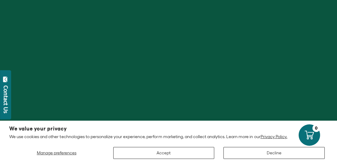 Image resolution: width=337 pixels, height=162 pixels. What do you see at coordinates (274, 153) in the screenshot?
I see `button: Decline` at bounding box center [274, 153].